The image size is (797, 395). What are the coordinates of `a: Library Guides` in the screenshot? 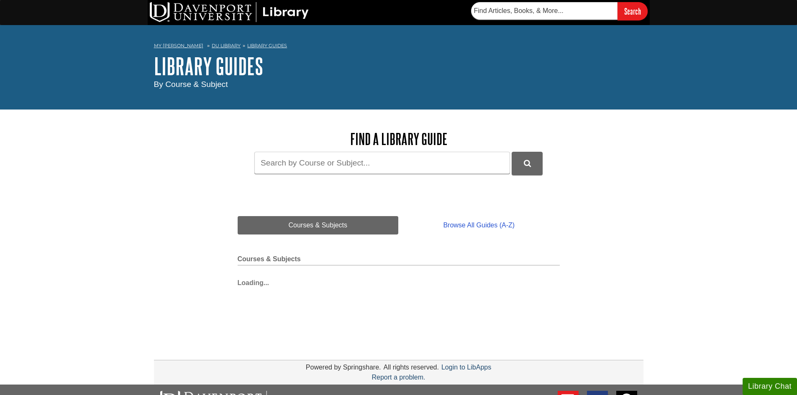 It's located at (267, 46).